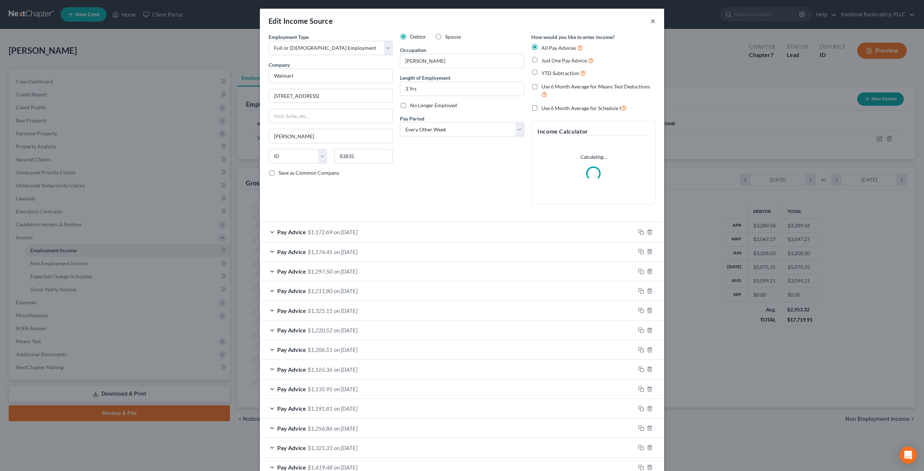 This screenshot has width=924, height=471. Describe the element at coordinates (564, 60) in the screenshot. I see `span: Just One Pay Advice` at that location.